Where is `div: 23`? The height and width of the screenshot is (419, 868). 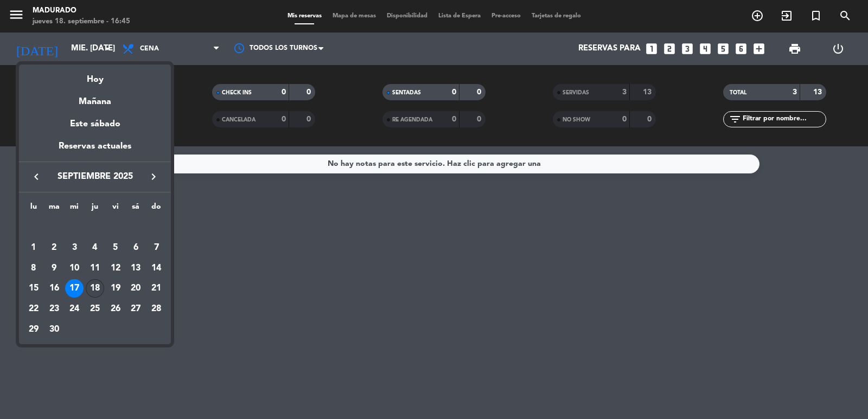 div: 23 is located at coordinates (55, 309).